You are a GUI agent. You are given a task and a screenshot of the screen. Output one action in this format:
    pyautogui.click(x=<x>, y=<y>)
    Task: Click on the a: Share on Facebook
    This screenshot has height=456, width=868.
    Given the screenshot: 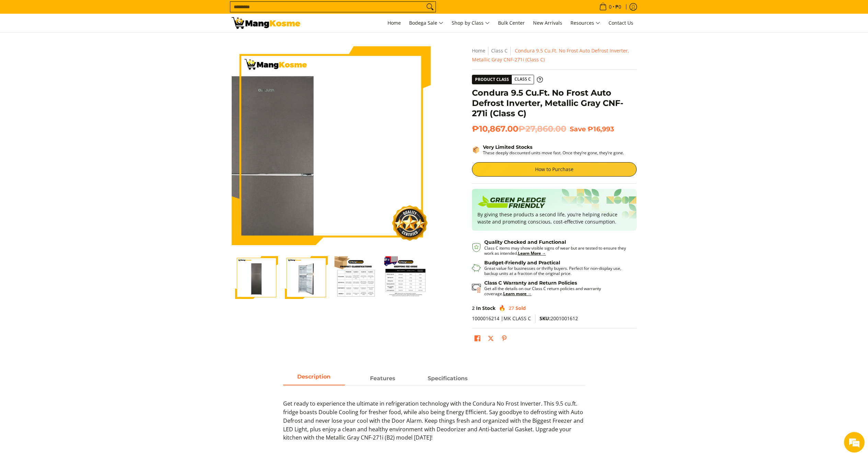 What is the action you would take?
    pyautogui.click(x=477, y=339)
    